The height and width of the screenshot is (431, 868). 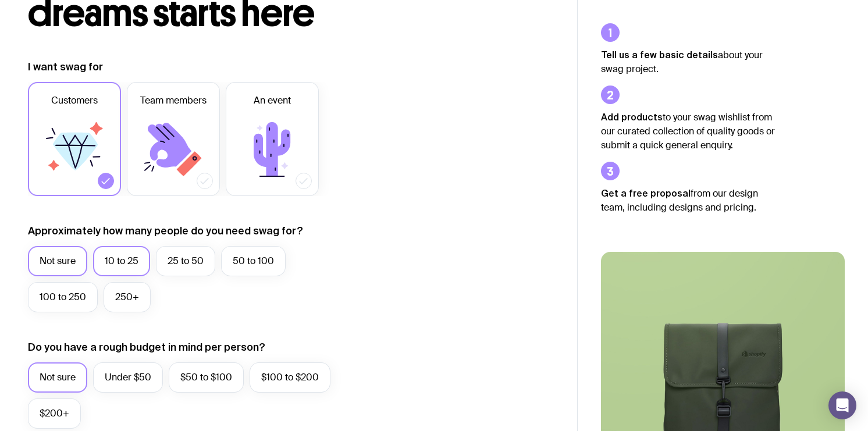 What do you see at coordinates (842, 406) in the screenshot?
I see `div: Open Intercom Messenger` at bounding box center [842, 406].